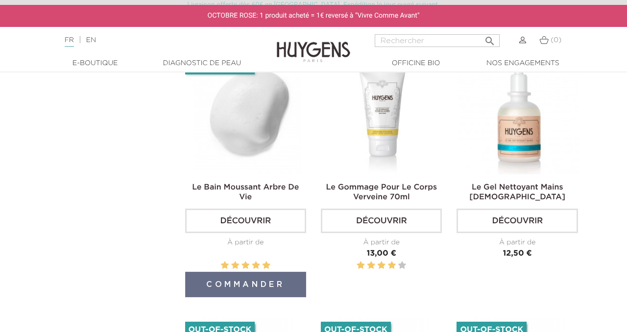 The image size is (627, 332). I want to click on input: Rechercher, so click(437, 41).